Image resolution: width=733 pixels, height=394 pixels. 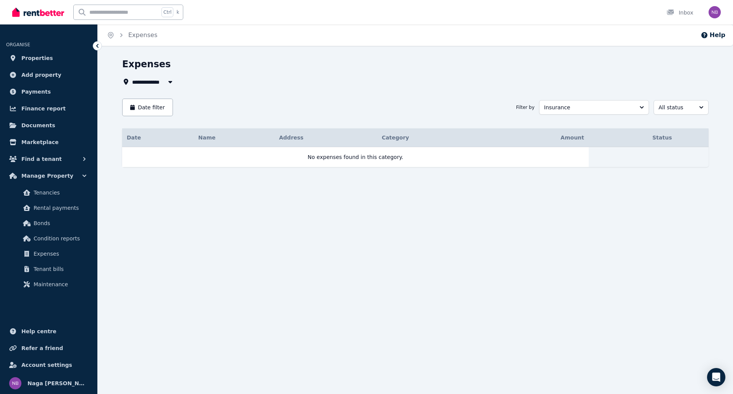 I want to click on a: Tenancies, so click(x=48, y=192).